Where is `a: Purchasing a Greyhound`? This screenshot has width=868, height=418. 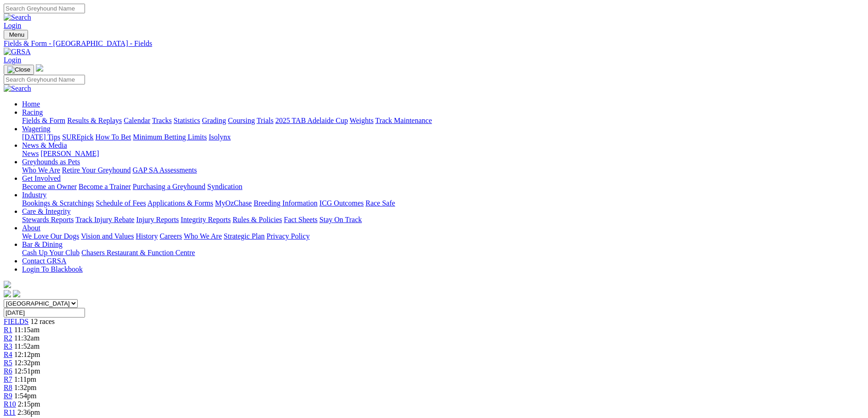 a: Purchasing a Greyhound is located at coordinates (170, 187).